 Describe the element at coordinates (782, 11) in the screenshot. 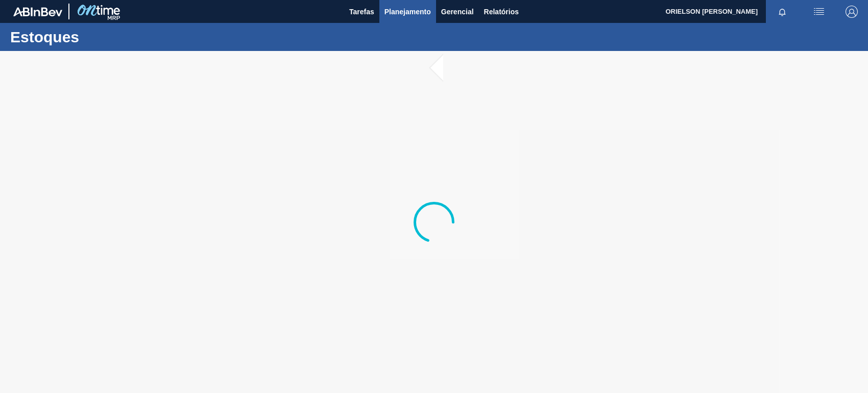

I see `button: Notificações` at that location.